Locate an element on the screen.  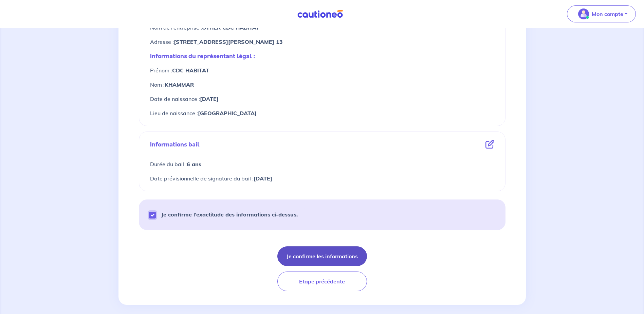
p: Nom : is located at coordinates (322, 85).